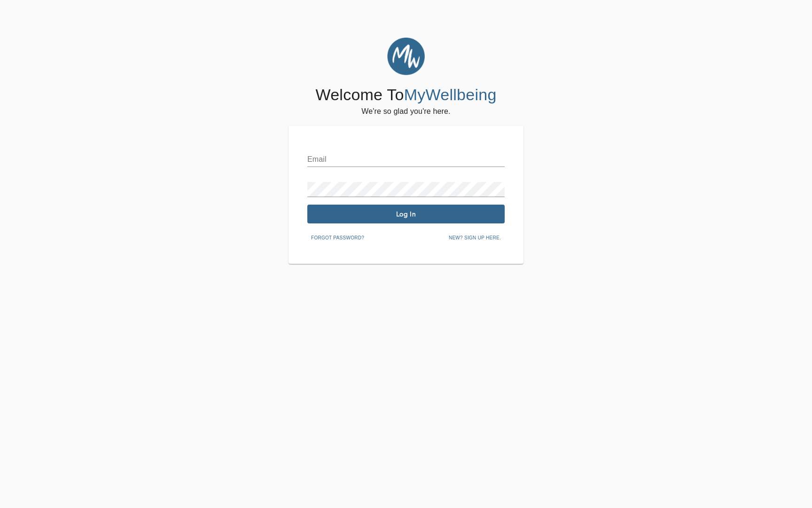  Describe the element at coordinates (337, 238) in the screenshot. I see `span: Forgot password?` at that location.